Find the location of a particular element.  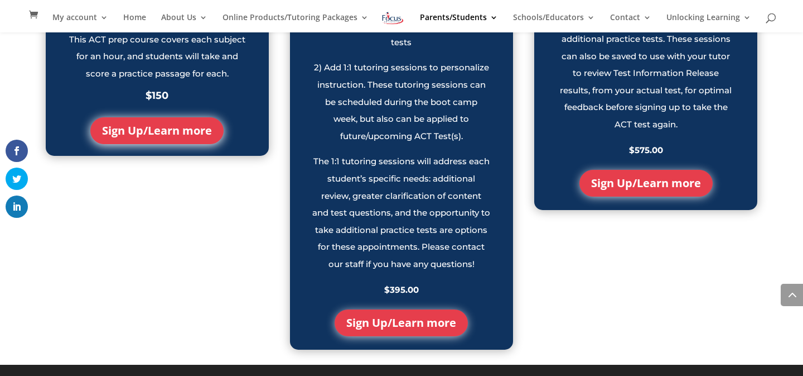

strong: $575.00 is located at coordinates (646, 150).